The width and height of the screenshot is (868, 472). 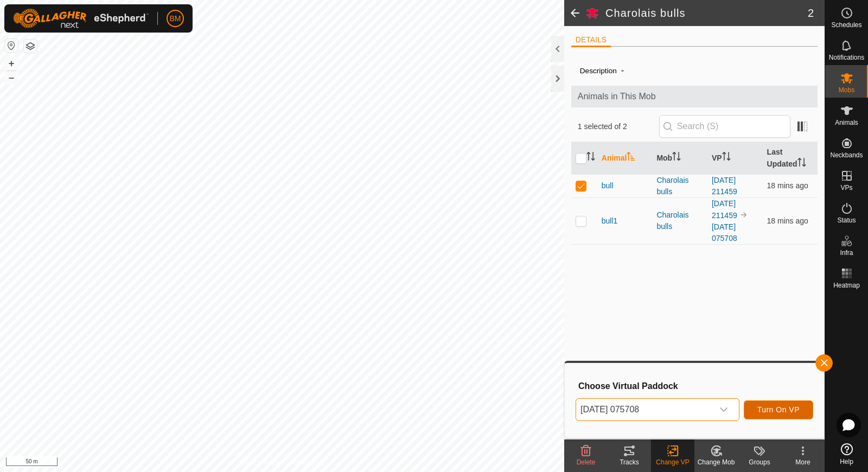 I want to click on span: Delete, so click(x=586, y=462).